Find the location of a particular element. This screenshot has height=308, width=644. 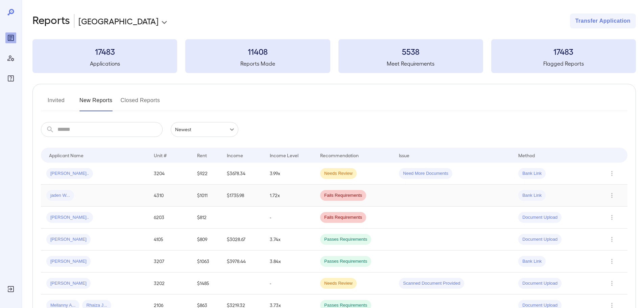

td: 3204 is located at coordinates (170, 174).